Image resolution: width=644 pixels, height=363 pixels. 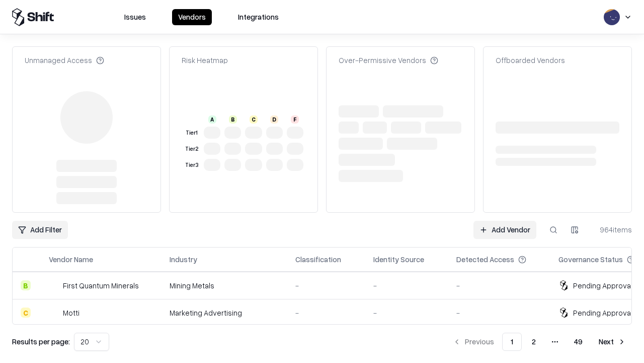 What do you see at coordinates (135, 17) in the screenshot?
I see `button: Issues` at bounding box center [135, 17].